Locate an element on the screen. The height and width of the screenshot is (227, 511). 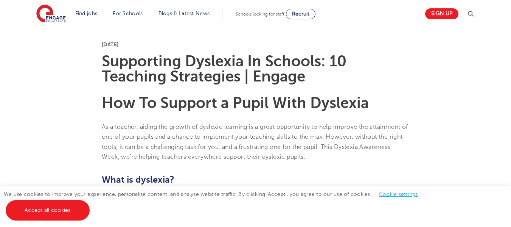
a: Accept all cookies is located at coordinates (48, 210).